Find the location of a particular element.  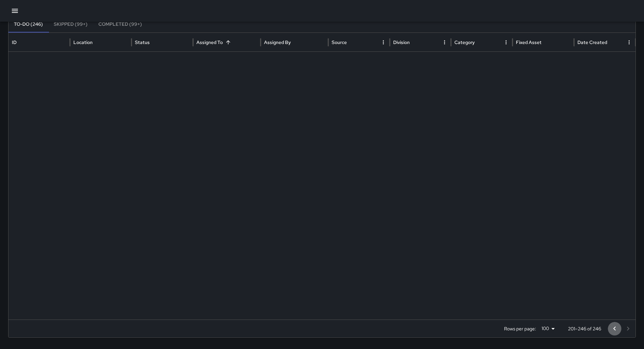

button: Category column menu is located at coordinates (506, 42).